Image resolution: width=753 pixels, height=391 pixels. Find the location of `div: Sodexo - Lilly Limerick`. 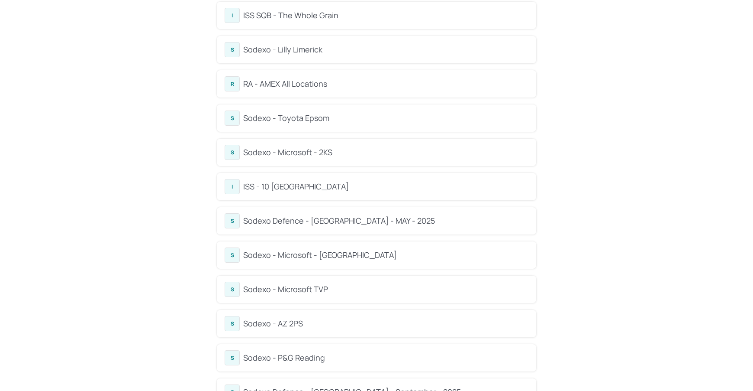

div: Sodexo - Lilly Limerick is located at coordinates (386, 49).